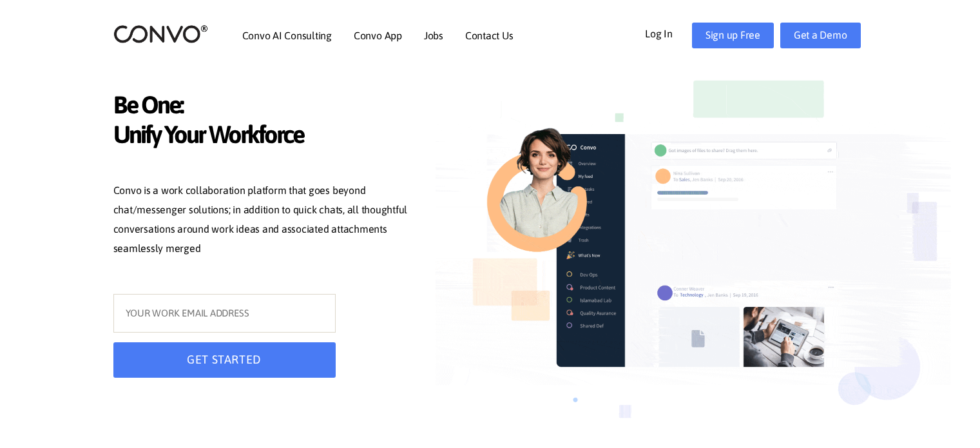  What do you see at coordinates (265, 107) in the screenshot?
I see `span: Be One:` at bounding box center [265, 107].